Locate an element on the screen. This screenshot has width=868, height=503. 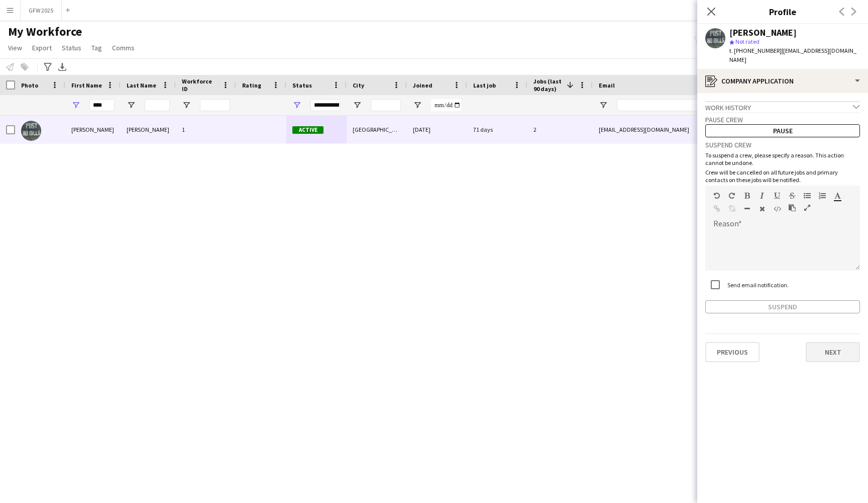
p: To suspend a crew, please specify a reason. This action cannot be undone. is located at coordinates (783, 159).